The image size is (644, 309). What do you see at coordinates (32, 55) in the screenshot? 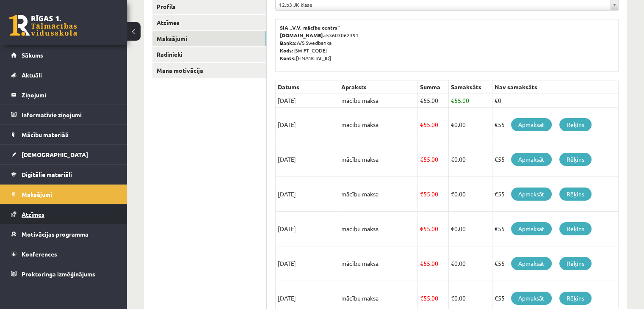
I see `span: Sākums` at bounding box center [32, 55].